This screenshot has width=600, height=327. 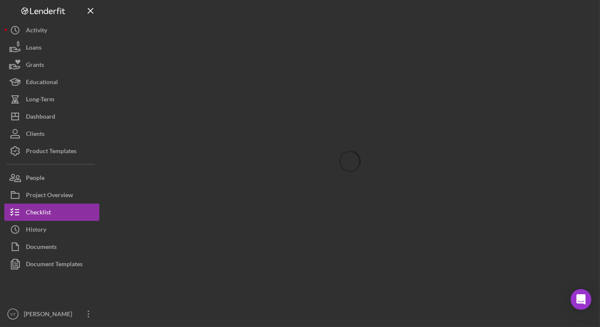 I want to click on button: Educational, so click(x=52, y=82).